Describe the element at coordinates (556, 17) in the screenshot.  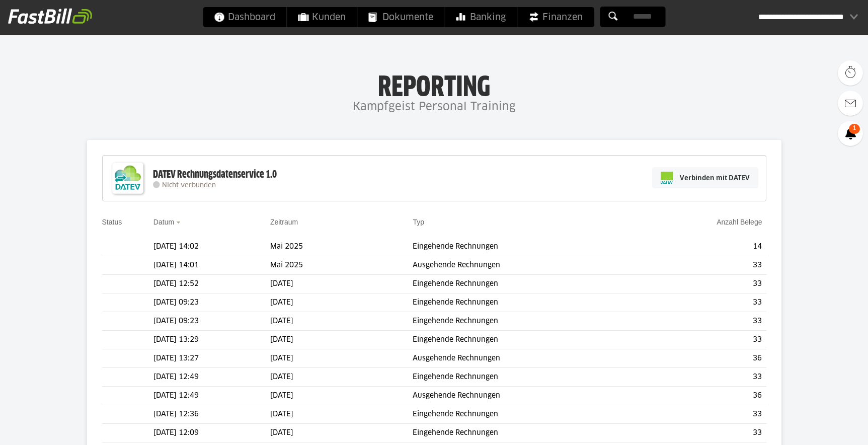
I see `span: Finanzen` at that location.